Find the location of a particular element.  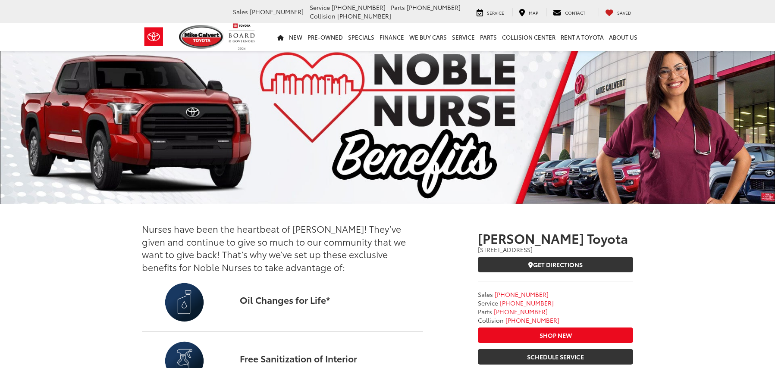

img: Mike Calvert Toyota is located at coordinates (202, 37).